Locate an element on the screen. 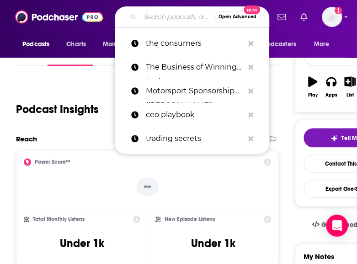  h2: New Episode Listens is located at coordinates (190, 219).